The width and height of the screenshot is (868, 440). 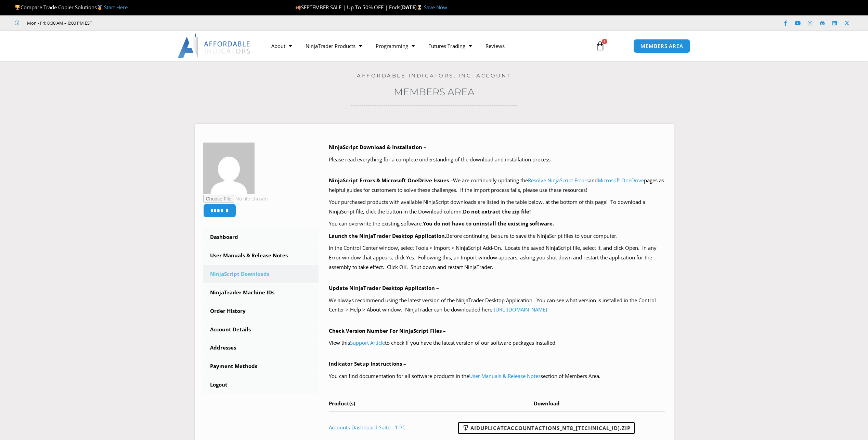 What do you see at coordinates (436, 7) in the screenshot?
I see `a: Save Now` at bounding box center [436, 7].